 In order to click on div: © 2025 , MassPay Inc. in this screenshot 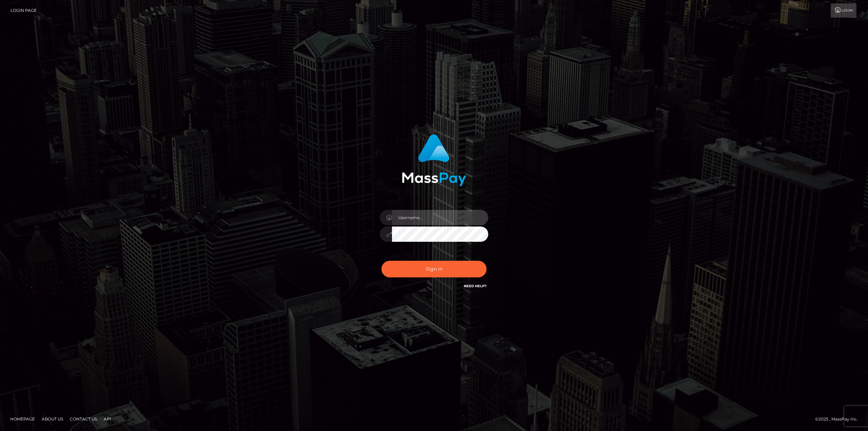, I will do `click(839, 419)`.